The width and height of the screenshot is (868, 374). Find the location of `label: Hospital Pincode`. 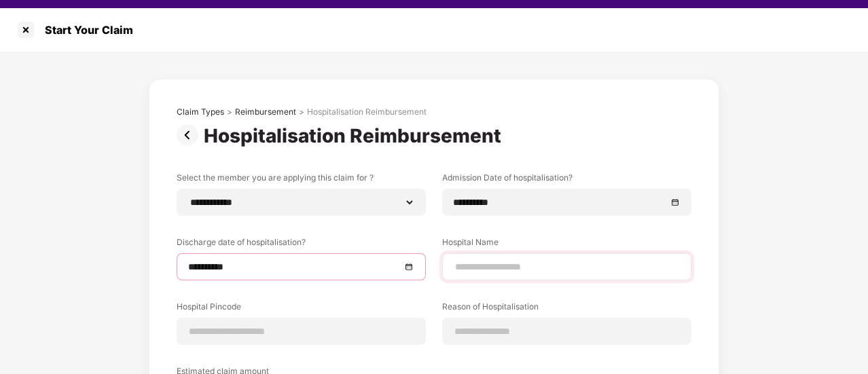

label: Hospital Pincode is located at coordinates (301, 308).